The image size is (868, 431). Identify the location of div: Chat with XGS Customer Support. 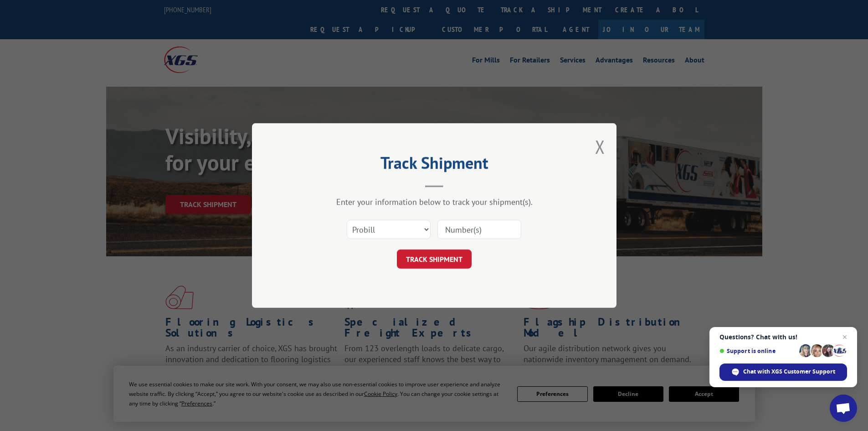
(783, 372).